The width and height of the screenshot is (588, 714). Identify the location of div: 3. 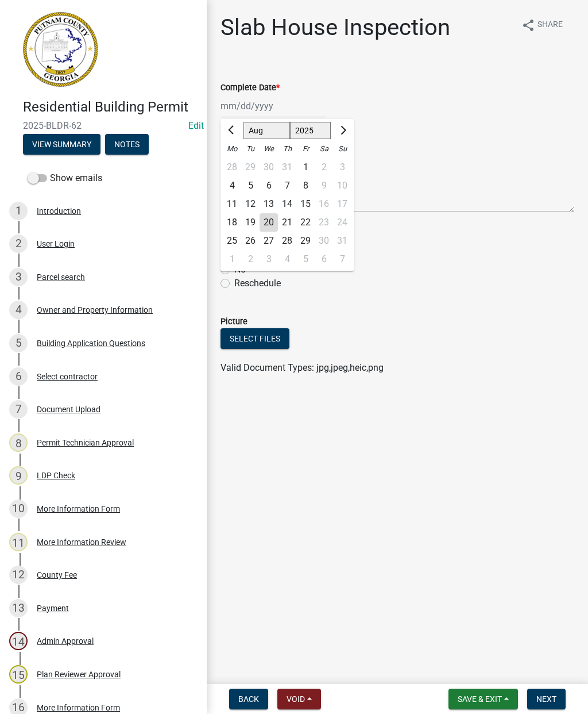
(18, 277).